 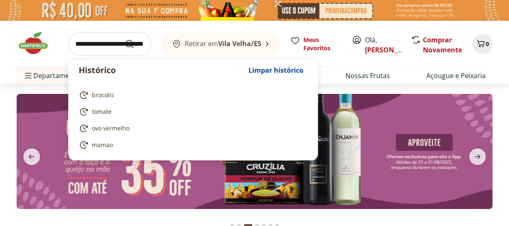 What do you see at coordinates (111, 129) in the screenshot?
I see `span: ovo vermelho` at bounding box center [111, 129].